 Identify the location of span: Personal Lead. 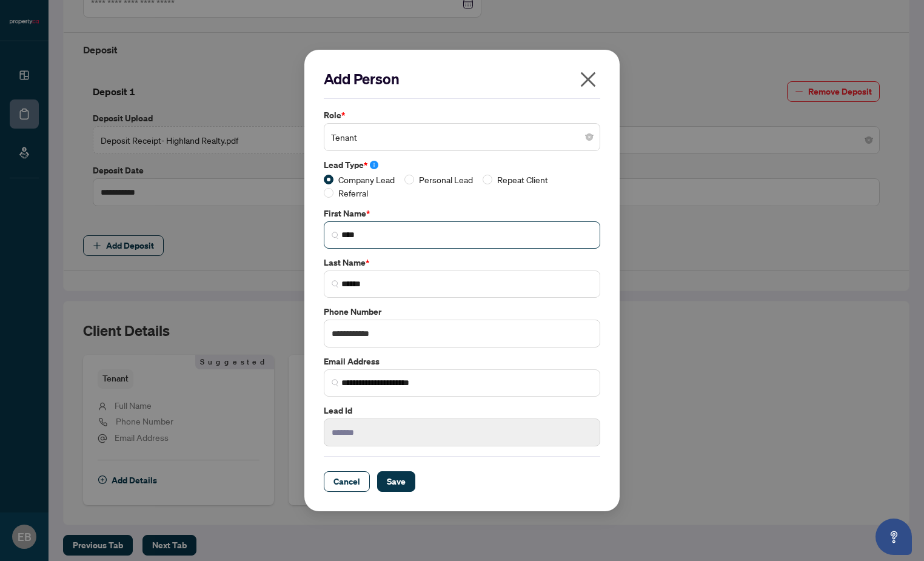
(446, 179).